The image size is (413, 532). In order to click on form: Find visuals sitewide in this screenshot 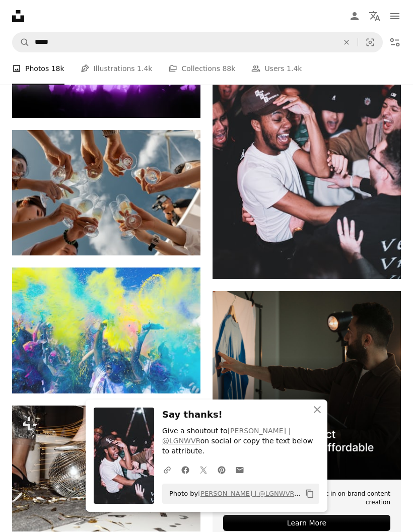, I will do `click(198, 42)`.